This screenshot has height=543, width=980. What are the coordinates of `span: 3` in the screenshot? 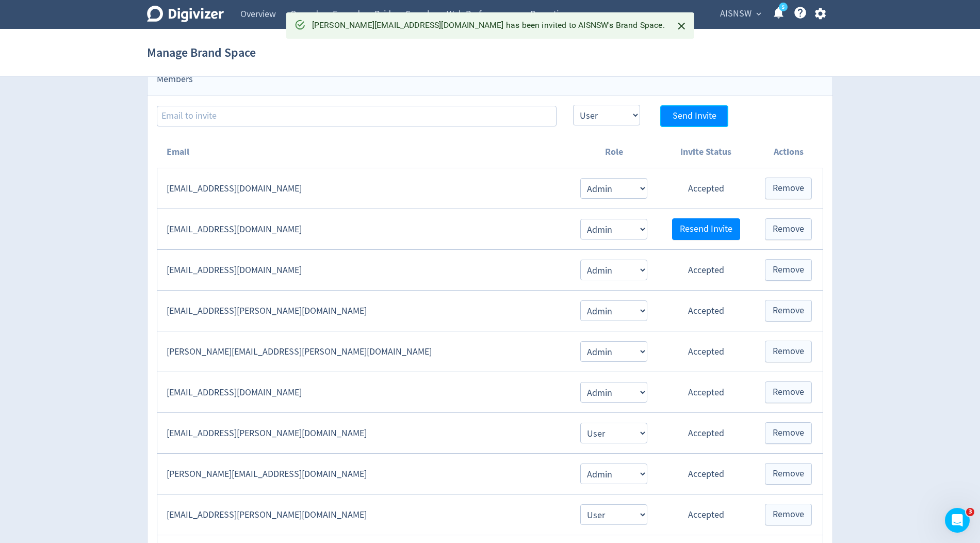 It's located at (970, 512).